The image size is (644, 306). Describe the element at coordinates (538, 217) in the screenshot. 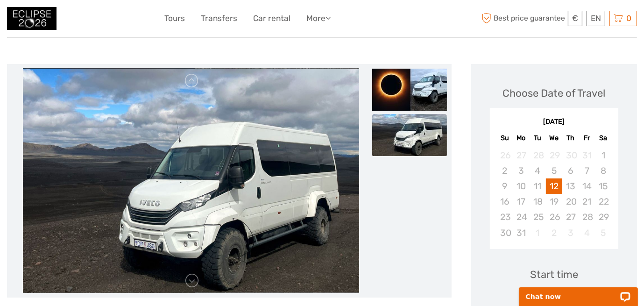

I see `div: Not available Tuesday, August 25th, 2026` at that location.